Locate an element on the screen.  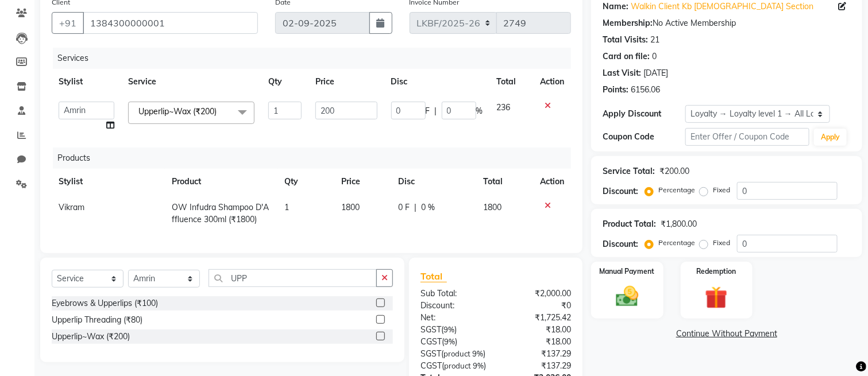
div: Total Visits: is located at coordinates (625, 40).